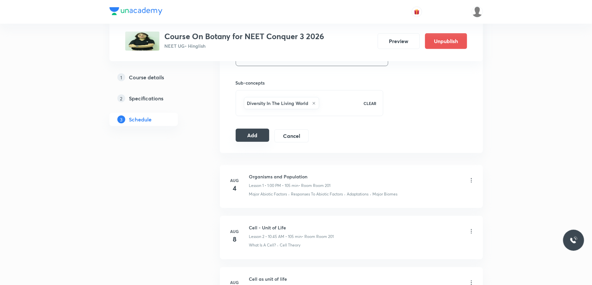  Describe the element at coordinates (446, 41) in the screenshot. I see `button: Unpublish` at that location.